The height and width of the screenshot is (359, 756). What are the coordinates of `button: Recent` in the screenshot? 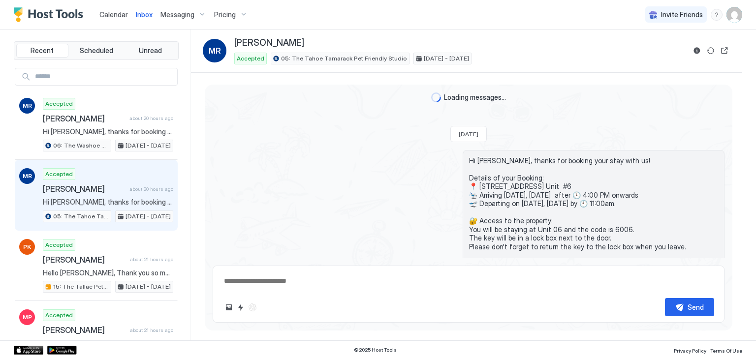 It's located at (42, 51).